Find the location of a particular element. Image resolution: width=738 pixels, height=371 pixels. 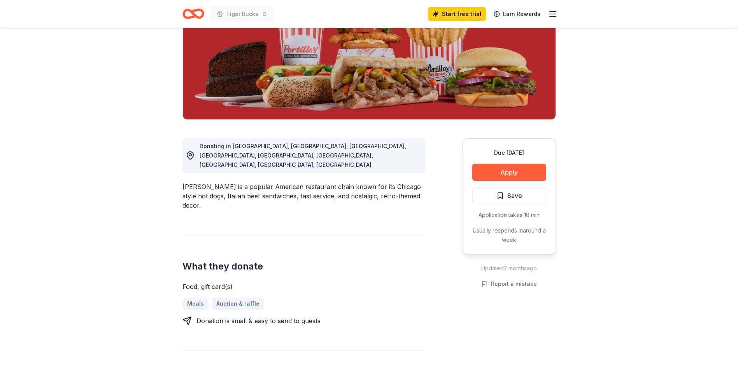

a: Meals is located at coordinates (195, 304).